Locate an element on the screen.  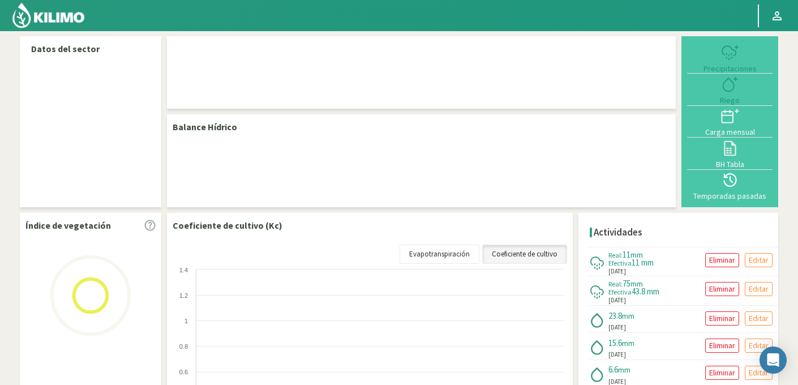
p: Índice de vegetación is located at coordinates (68, 225).